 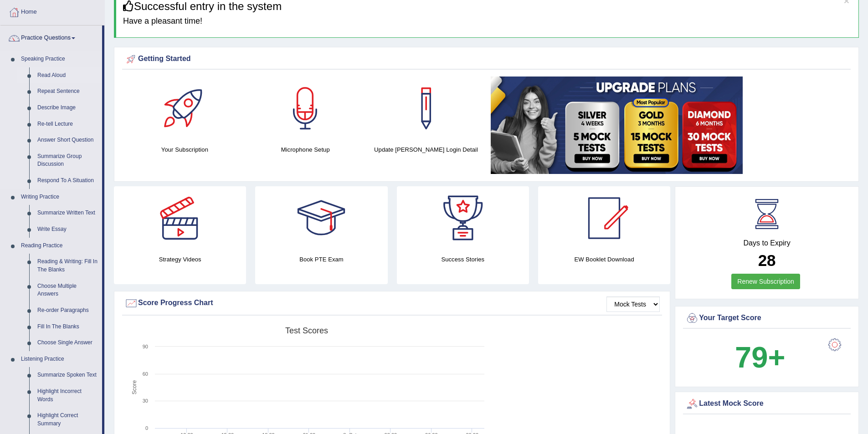 I want to click on tspan: Score, so click(x=134, y=388).